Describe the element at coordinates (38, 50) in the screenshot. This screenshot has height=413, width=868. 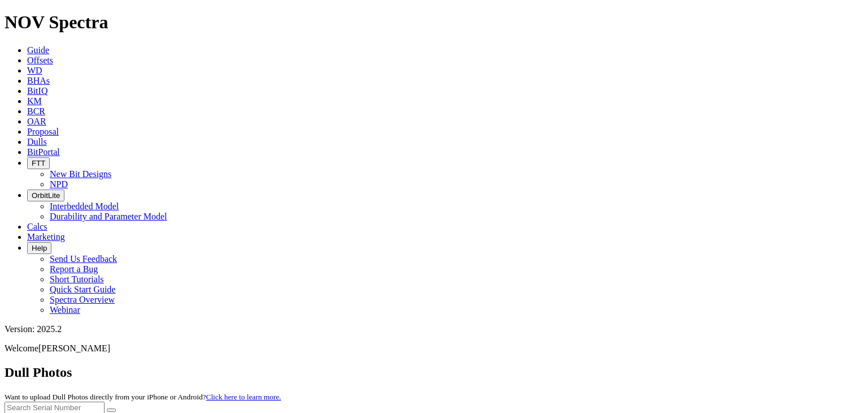
I see `a: Guide` at that location.